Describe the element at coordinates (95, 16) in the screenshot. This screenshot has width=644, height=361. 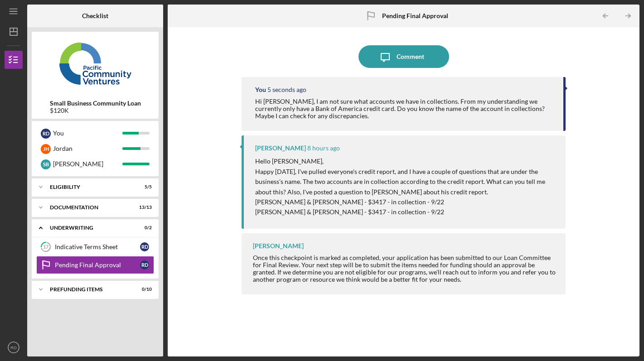
I see `b: Checklist` at that location.